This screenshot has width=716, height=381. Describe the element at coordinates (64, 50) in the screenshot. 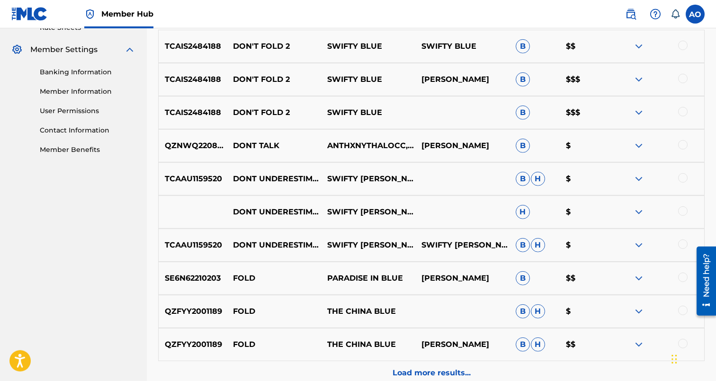

I see `span: Member Settings` at that location.